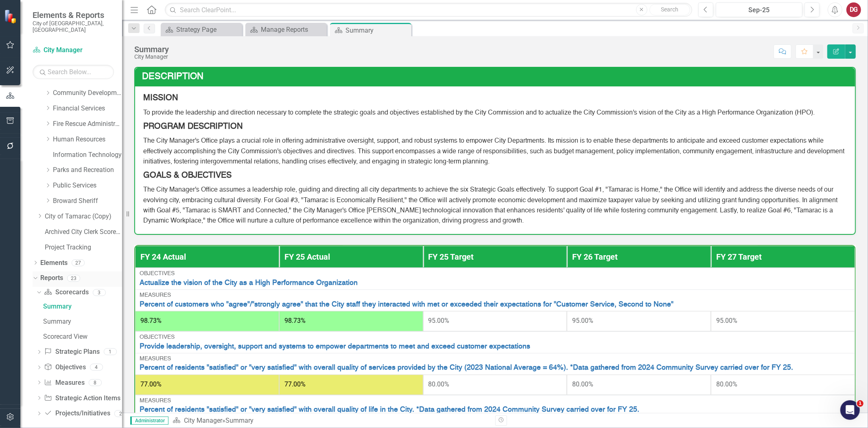 This screenshot has height=428, width=868. Describe the element at coordinates (110, 351) in the screenshot. I see `div: 1` at that location.